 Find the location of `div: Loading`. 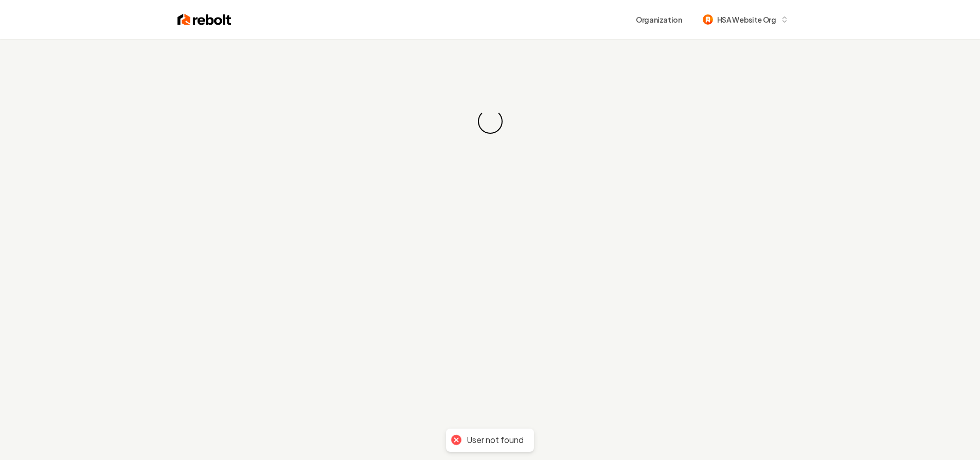

div: Loading is located at coordinates (489, 121).